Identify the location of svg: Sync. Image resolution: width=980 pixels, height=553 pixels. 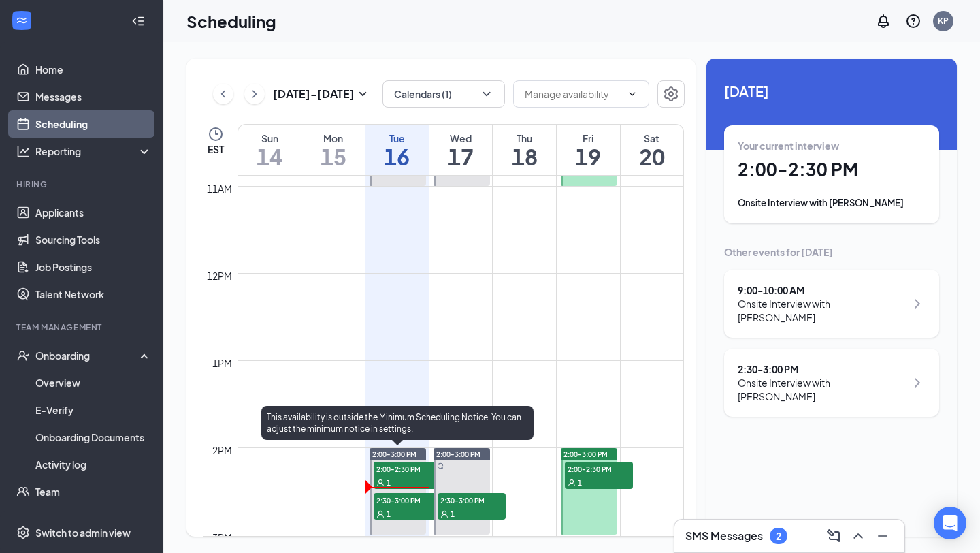
(440, 466).